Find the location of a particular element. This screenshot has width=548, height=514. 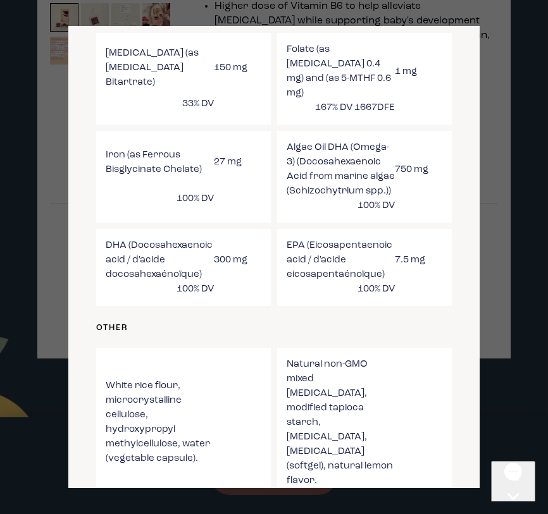

span: Iron (as Ferrous Bisglycinate Chelate) is located at coordinates (159, 163).